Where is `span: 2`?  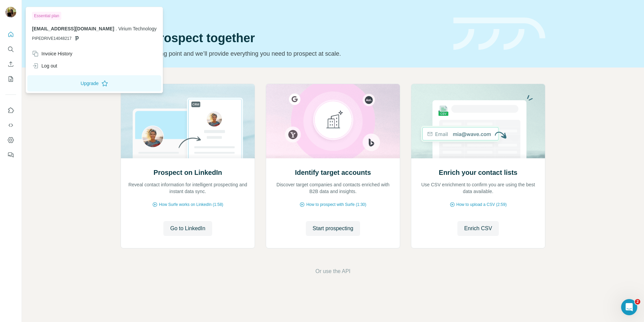
span: 2 is located at coordinates (638, 301).